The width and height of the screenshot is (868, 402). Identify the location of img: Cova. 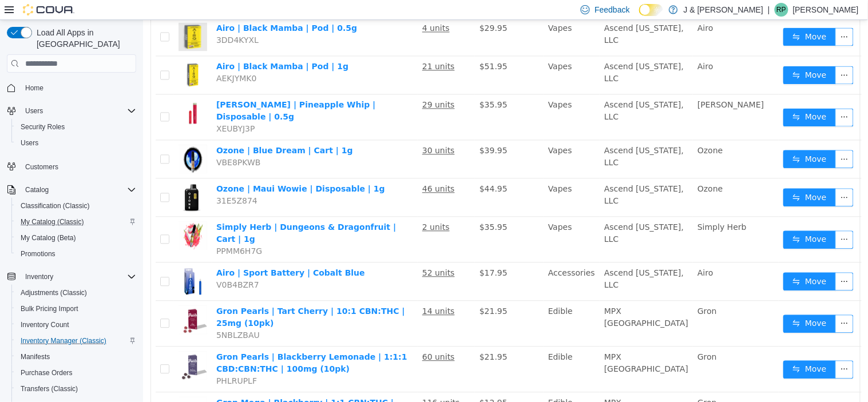
(49, 10).